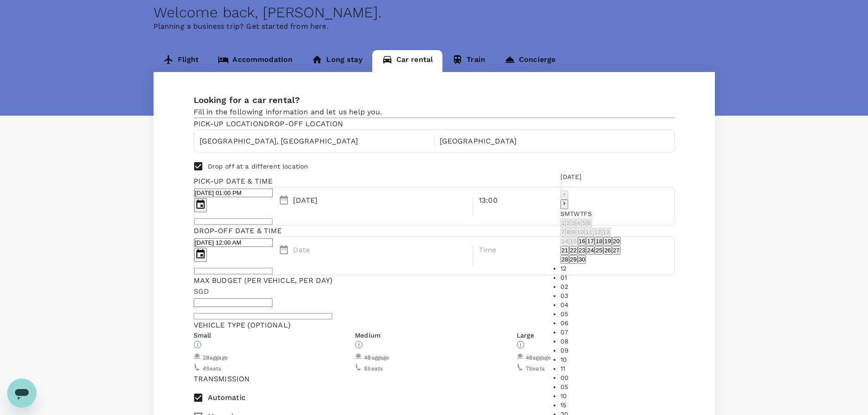 The height and width of the screenshot is (415, 868). What do you see at coordinates (590, 387) in the screenshot?
I see `li: 5 minutes` at bounding box center [590, 387].